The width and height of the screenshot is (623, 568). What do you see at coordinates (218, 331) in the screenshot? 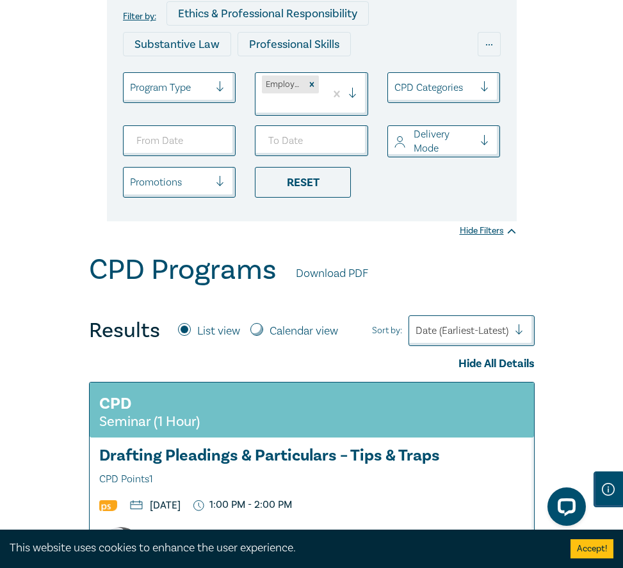
I see `label: List view` at bounding box center [218, 331].